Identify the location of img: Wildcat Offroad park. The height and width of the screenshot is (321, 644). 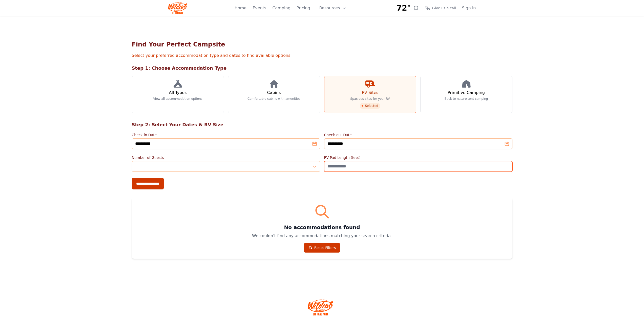
(320, 308).